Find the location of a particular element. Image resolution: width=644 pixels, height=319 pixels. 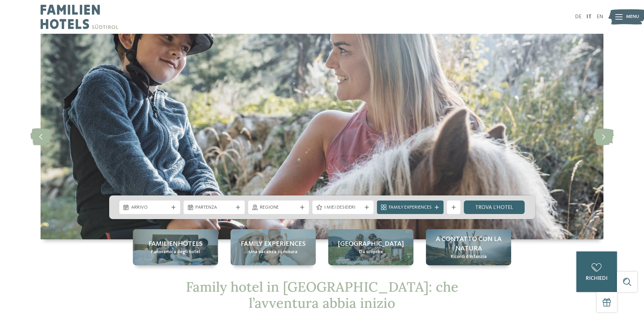

a: IT is located at coordinates (589, 17).